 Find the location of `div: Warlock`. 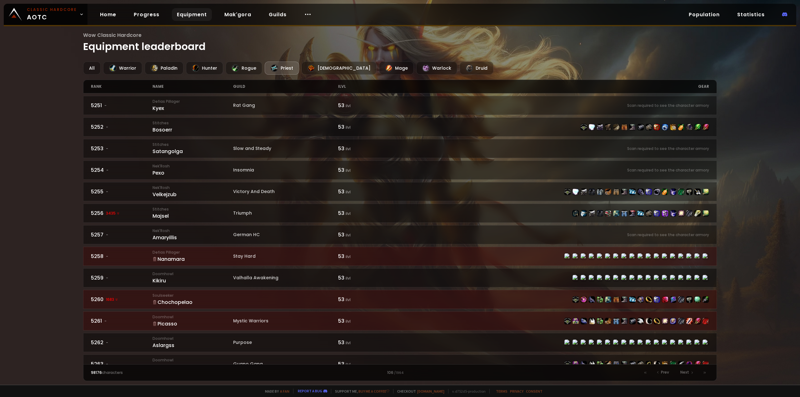

div: Warlock is located at coordinates (437, 68).